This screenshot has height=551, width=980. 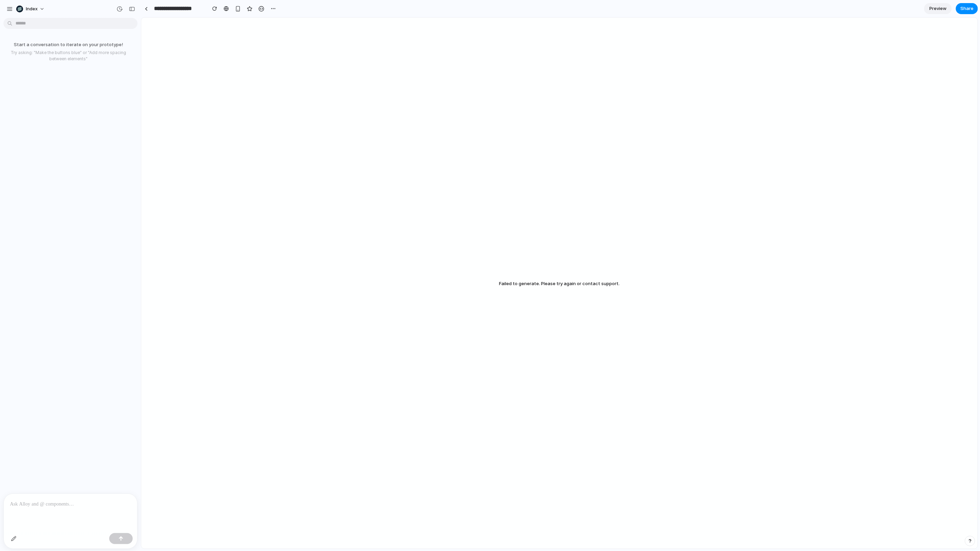 What do you see at coordinates (68, 45) in the screenshot?
I see `p: Start a conversation to iterate on your prototype!` at bounding box center [68, 45].